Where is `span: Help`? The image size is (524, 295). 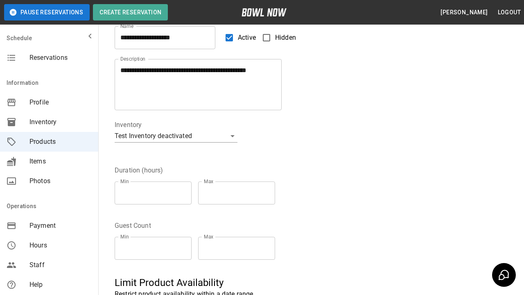 span: Help is located at coordinates (61, 284).